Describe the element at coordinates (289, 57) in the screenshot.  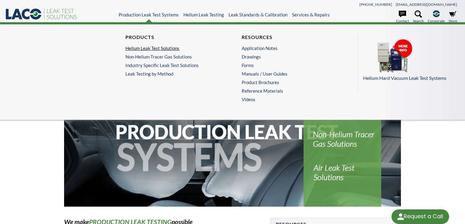
I see `a: Drawings` at that location.